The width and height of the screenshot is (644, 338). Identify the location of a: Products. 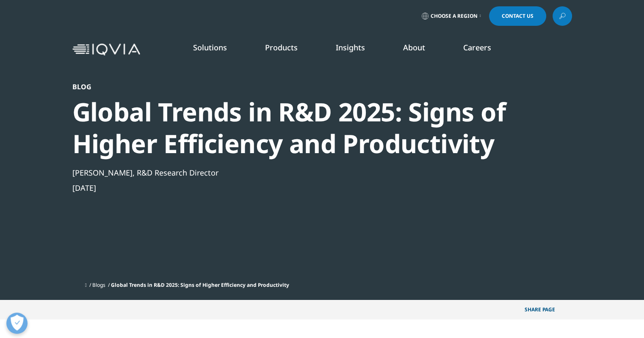
(281, 48).